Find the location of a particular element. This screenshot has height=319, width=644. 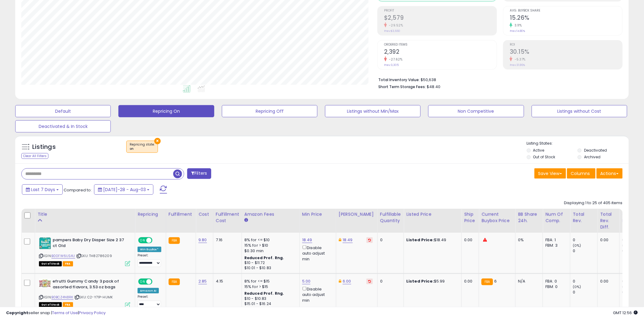

small: Amazon Fees. is located at coordinates (246, 220).